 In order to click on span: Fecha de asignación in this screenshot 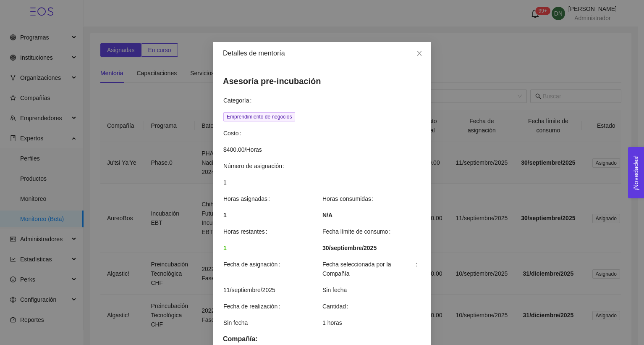, I will do `click(253, 264)`.